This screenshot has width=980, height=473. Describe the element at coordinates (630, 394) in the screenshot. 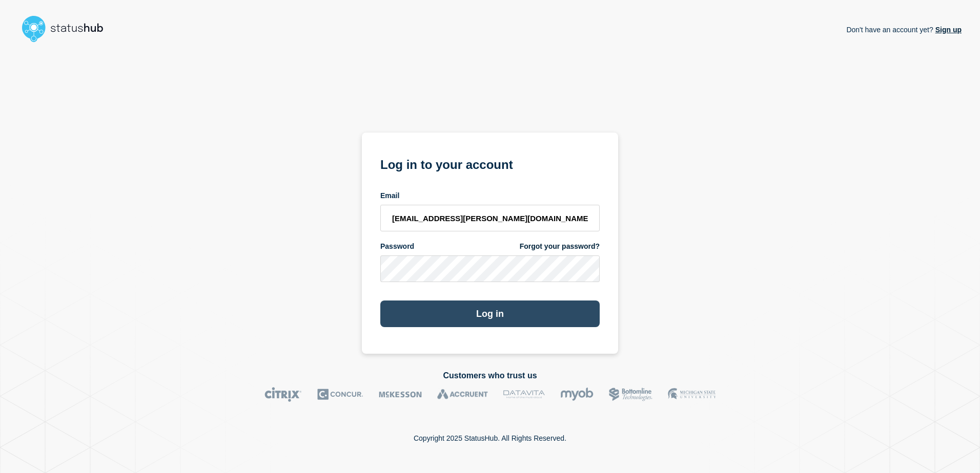

I see `img: Bottomline logo` at that location.